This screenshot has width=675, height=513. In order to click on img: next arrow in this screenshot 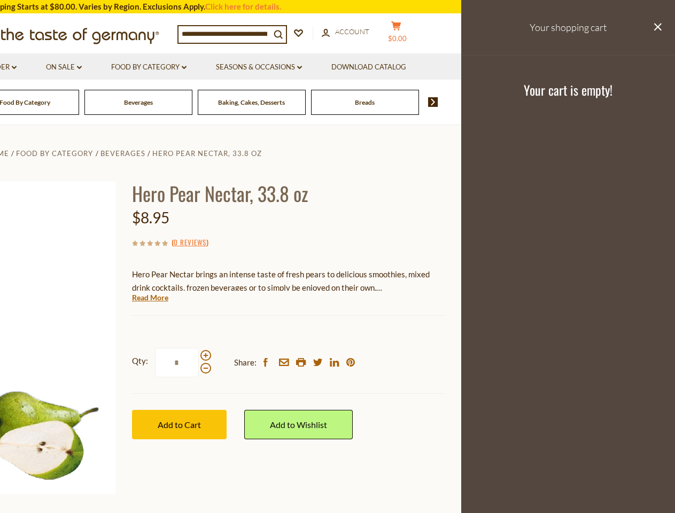, I will do `click(433, 102)`.